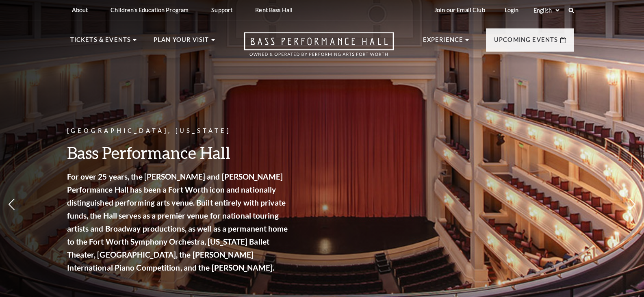 The height and width of the screenshot is (297, 644). What do you see at coordinates (150, 10) in the screenshot?
I see `p: Children's Education Program` at bounding box center [150, 10].